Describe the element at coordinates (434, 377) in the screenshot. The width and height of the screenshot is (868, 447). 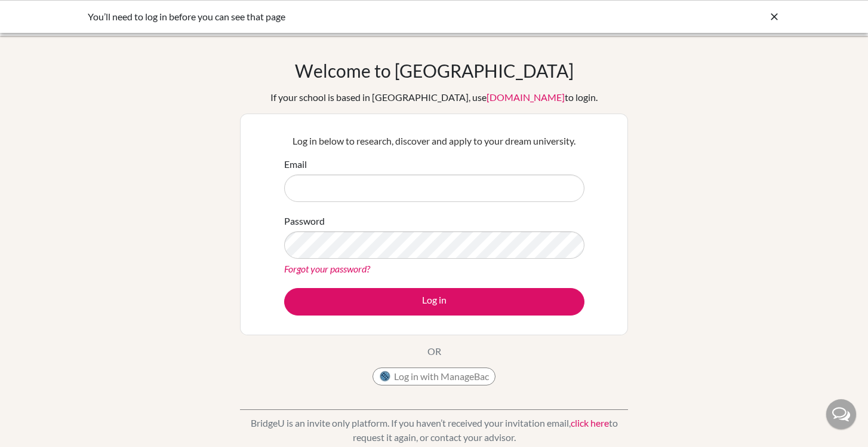
I see `button: Log in with ManageBac` at that location.